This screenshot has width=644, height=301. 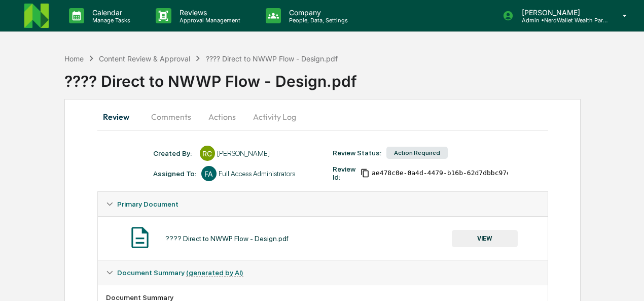 I want to click on img: logo, so click(x=37, y=16).